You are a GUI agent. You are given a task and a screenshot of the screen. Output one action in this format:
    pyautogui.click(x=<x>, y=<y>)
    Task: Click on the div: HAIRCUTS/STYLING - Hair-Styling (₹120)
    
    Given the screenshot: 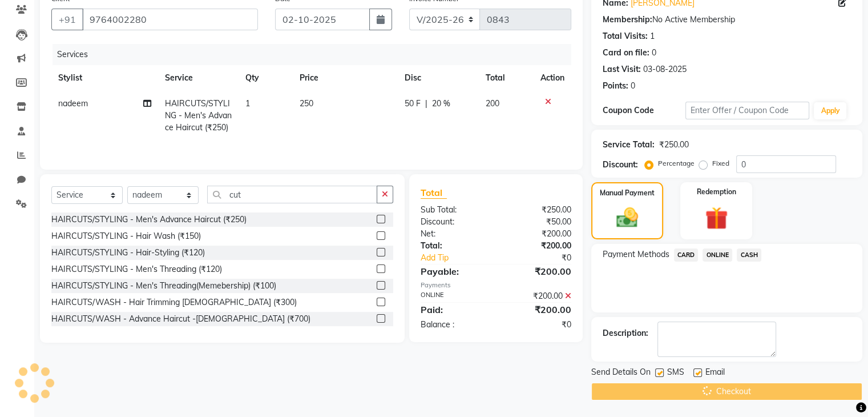 What is the action you would take?
    pyautogui.click(x=128, y=253)
    